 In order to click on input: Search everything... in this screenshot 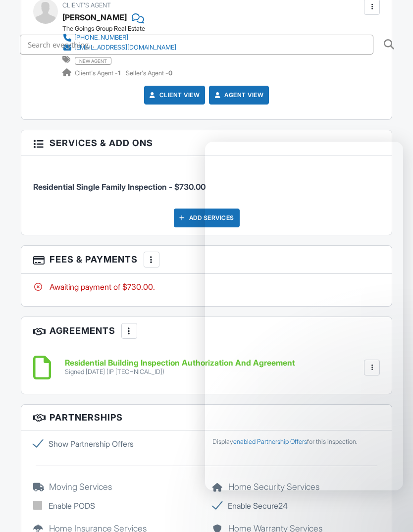, I will do `click(196, 45)`.